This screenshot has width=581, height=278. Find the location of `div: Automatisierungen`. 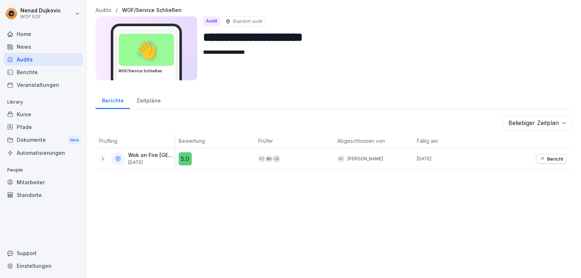

div: Automatisierungen is located at coordinates (43, 153).